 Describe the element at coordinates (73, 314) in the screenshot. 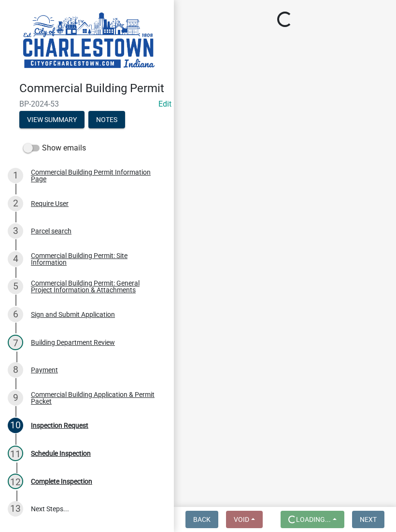

I see `div: Sign and Submit Application` at that location.